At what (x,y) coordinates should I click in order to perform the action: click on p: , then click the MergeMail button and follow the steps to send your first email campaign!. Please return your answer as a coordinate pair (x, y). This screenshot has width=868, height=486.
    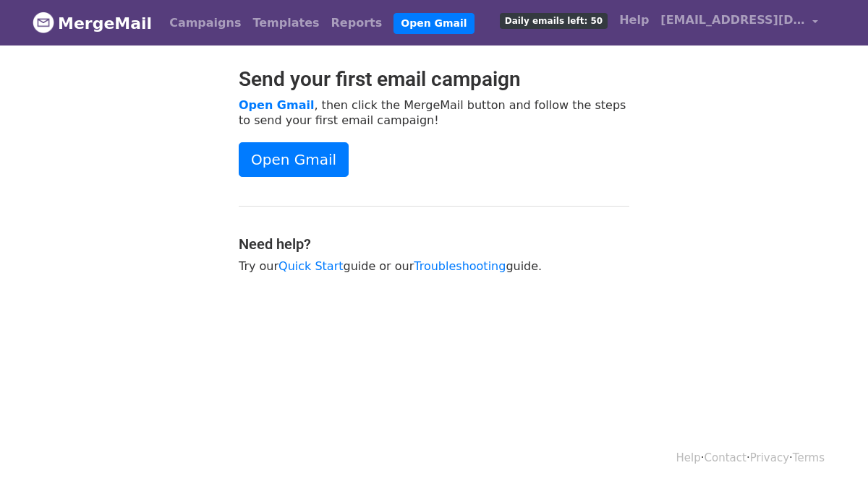
    Looking at the image, I should click on (434, 112).